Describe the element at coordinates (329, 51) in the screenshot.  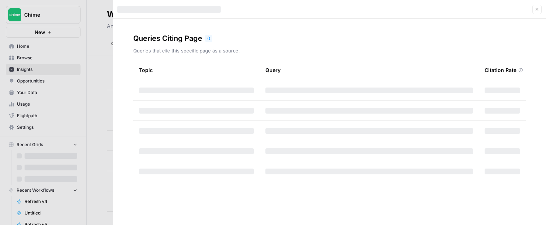
I see `p: Queries that cite this specific page as a source.` at that location.